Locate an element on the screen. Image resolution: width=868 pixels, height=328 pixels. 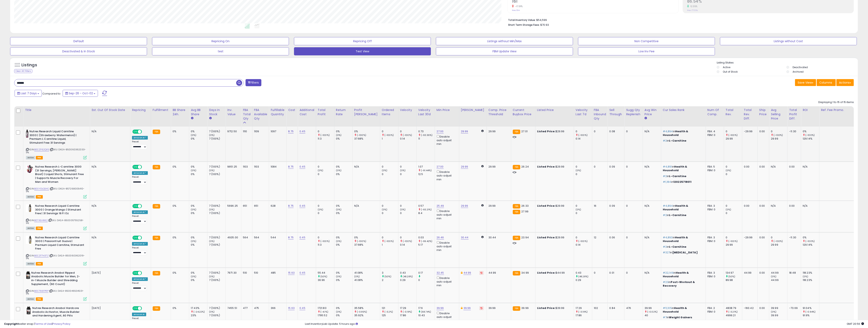
button: Deactivated & In Stock is located at coordinates (78, 52).